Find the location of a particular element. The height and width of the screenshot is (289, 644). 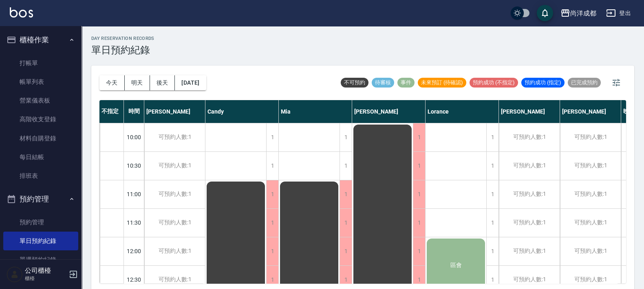

a: 單週預約紀錄 is located at coordinates (41, 259).